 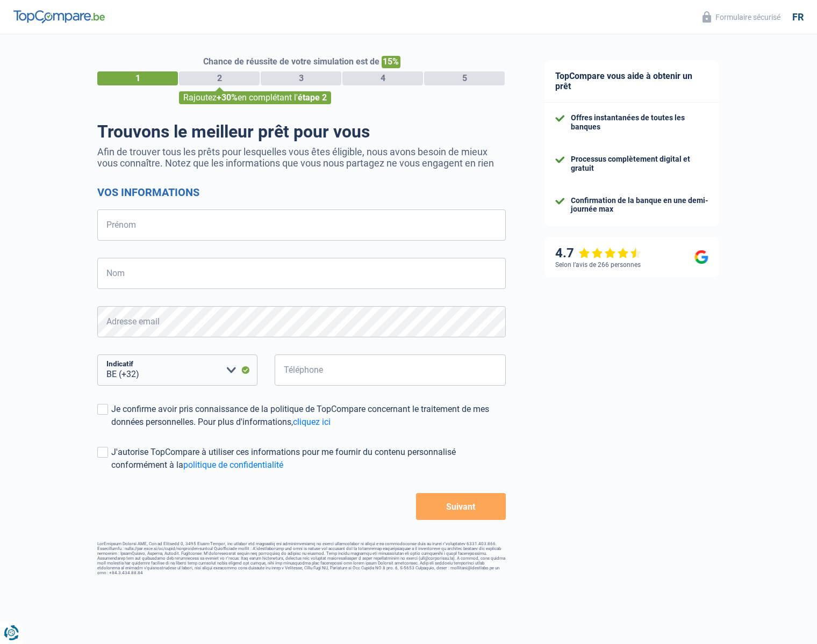 I want to click on div: Je confirme avoir pris connaissance de la politique de TopCompare concernant le traitement de mes..., so click(x=308, y=416).